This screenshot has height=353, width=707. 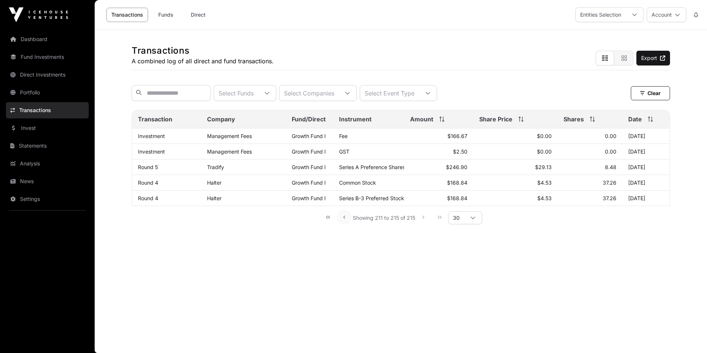 What do you see at coordinates (390, 93) in the screenshot?
I see `div: Select Event Type` at bounding box center [390, 93].